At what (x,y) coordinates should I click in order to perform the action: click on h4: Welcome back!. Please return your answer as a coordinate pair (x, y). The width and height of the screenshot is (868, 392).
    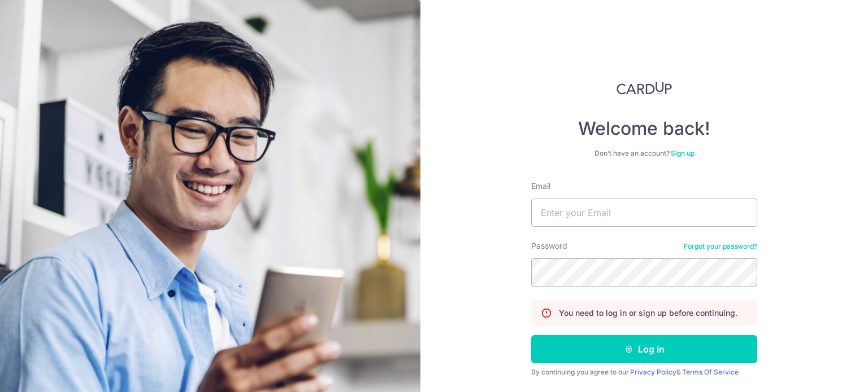
    Looking at the image, I should click on (644, 128).